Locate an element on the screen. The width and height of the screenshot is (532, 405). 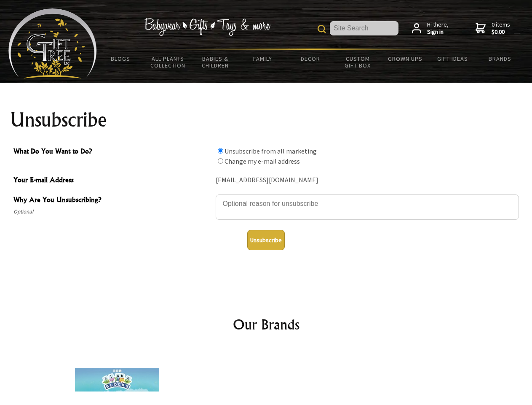
span: Optional is located at coordinates (112, 212).